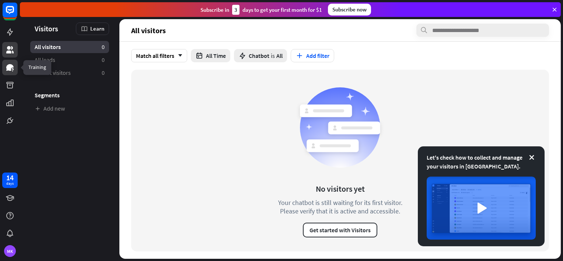 The height and width of the screenshot is (261, 563). Describe the element at coordinates (211, 56) in the screenshot. I see `button: All Time` at that location.